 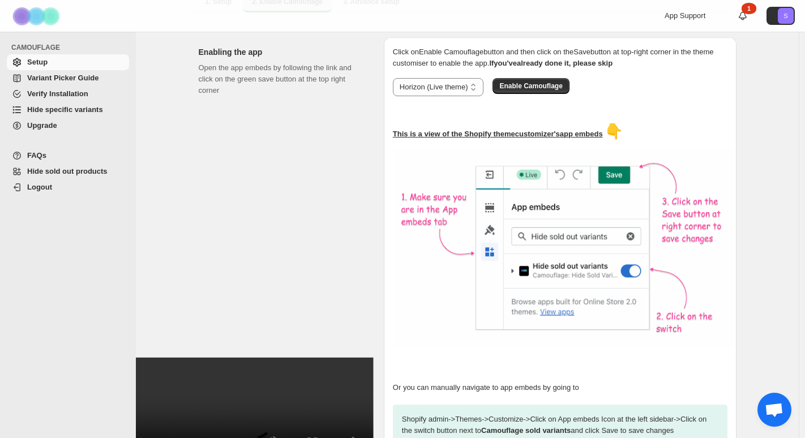 What do you see at coordinates (526, 430) in the screenshot?
I see `strong: Camouflage sold variants` at bounding box center [526, 430].